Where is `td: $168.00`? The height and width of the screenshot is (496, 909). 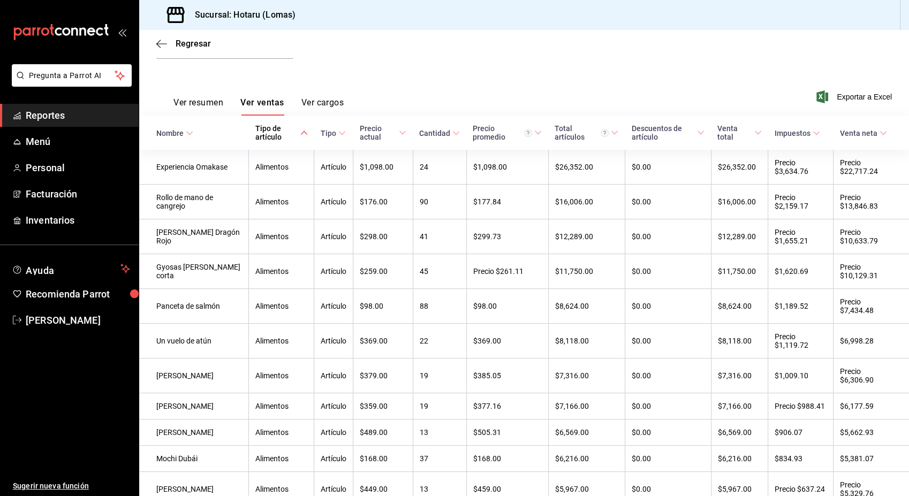 td: $168.00 is located at coordinates (383, 459).